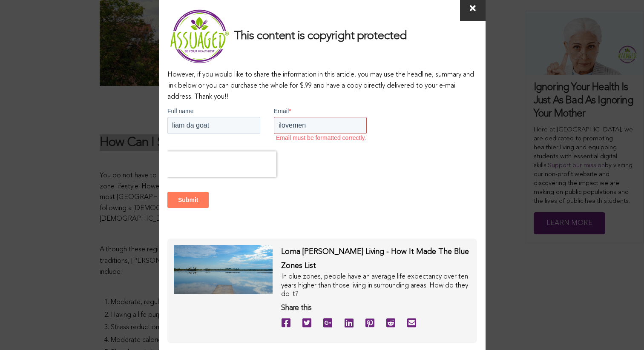 The image size is (644, 350). Describe the element at coordinates (375, 286) in the screenshot. I see `div: In blue zones, people have an average life expectancy over ten years higher than those living in ...` at that location.